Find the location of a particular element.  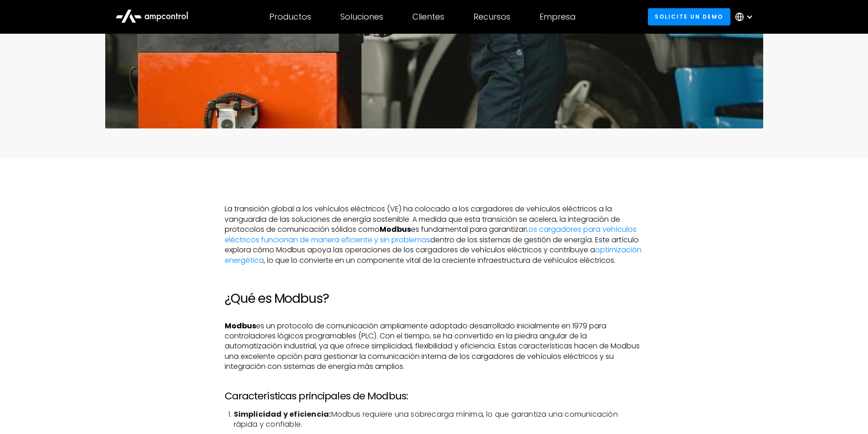

strong: Simplicidad y eficiencia: is located at coordinates (283, 414).